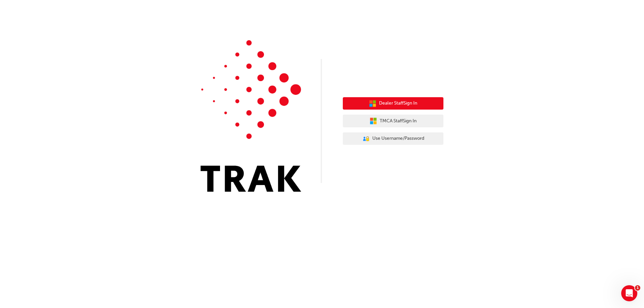  Describe the element at coordinates (398, 138) in the screenshot. I see `span: Use Username/Password` at that location.